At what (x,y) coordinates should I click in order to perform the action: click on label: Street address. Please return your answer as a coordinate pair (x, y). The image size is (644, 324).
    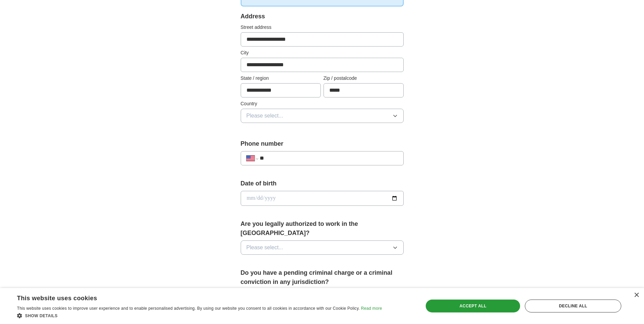
    Looking at the image, I should click on (322, 27).